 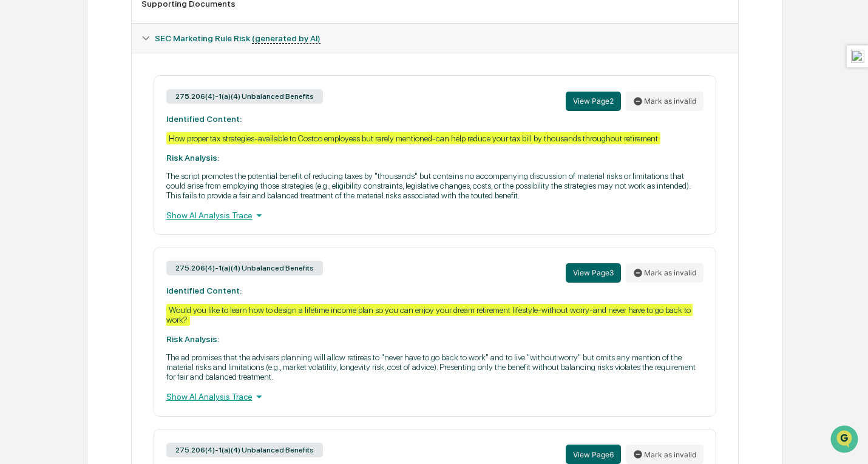 I want to click on p: The script promotes the potential benefit of reducing taxes by "thousands" but contains no accomp..., so click(x=435, y=185).